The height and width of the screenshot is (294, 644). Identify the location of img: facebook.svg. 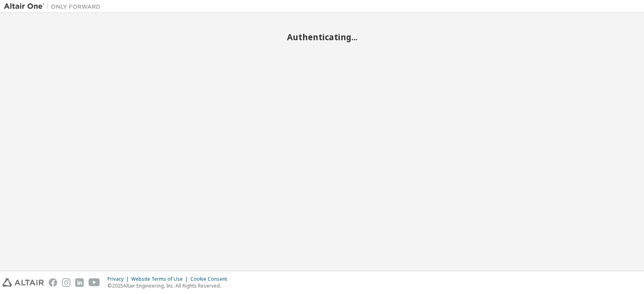
(53, 283).